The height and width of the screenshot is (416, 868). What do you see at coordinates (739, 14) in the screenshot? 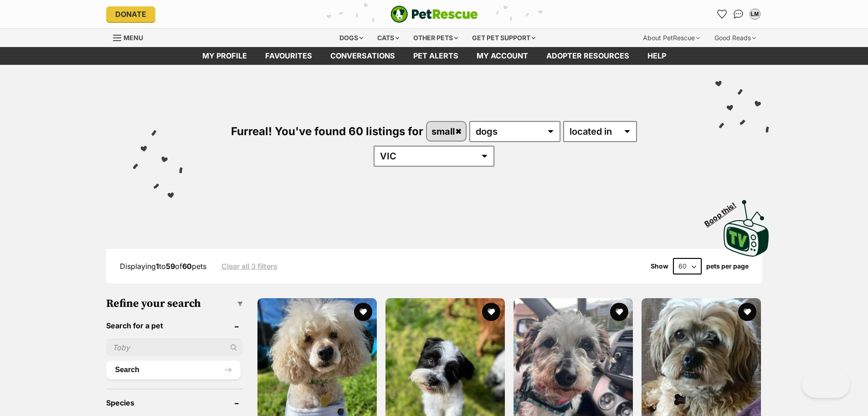
I see `img: chat-41dd97257d64d25036548639549fe6c8038ab92f7586957e7f3b1b290dea8141.svg` at bounding box center [739, 14].